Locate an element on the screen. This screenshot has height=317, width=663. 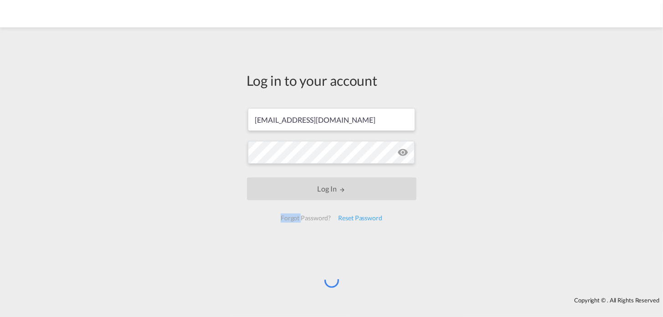
md-icon: icon-eye-off is located at coordinates (403, 152).